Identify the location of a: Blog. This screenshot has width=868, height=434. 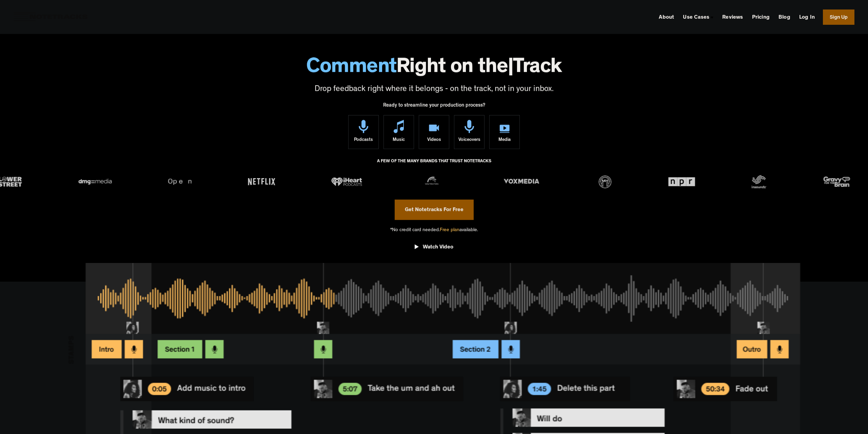
(784, 17).